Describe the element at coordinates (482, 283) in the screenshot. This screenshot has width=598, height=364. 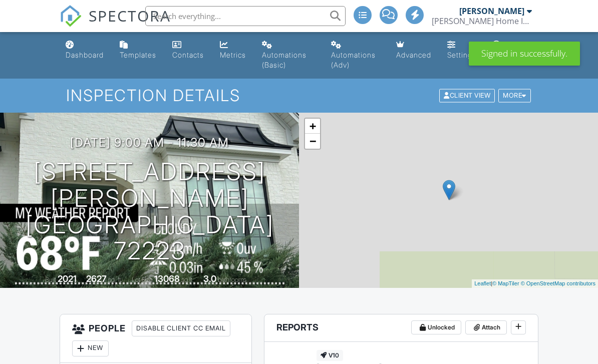
I see `a: Leaflet` at that location.